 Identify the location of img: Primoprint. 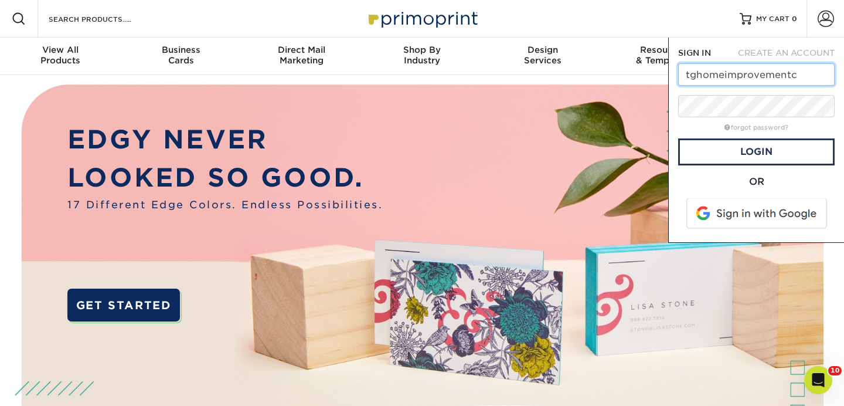
(422, 18).